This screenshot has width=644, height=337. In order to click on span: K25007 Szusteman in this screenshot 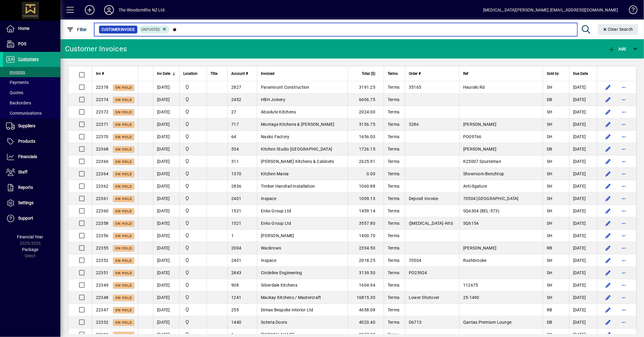, I will do `click(482, 161)`.